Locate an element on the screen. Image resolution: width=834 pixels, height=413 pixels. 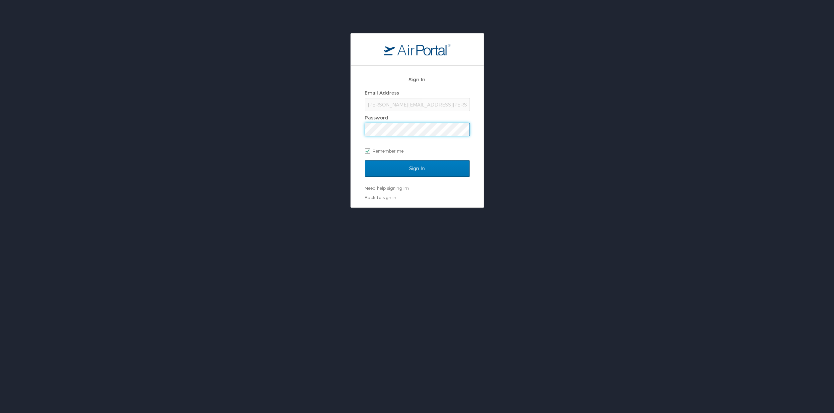
a: Back to sign in is located at coordinates (380, 198).